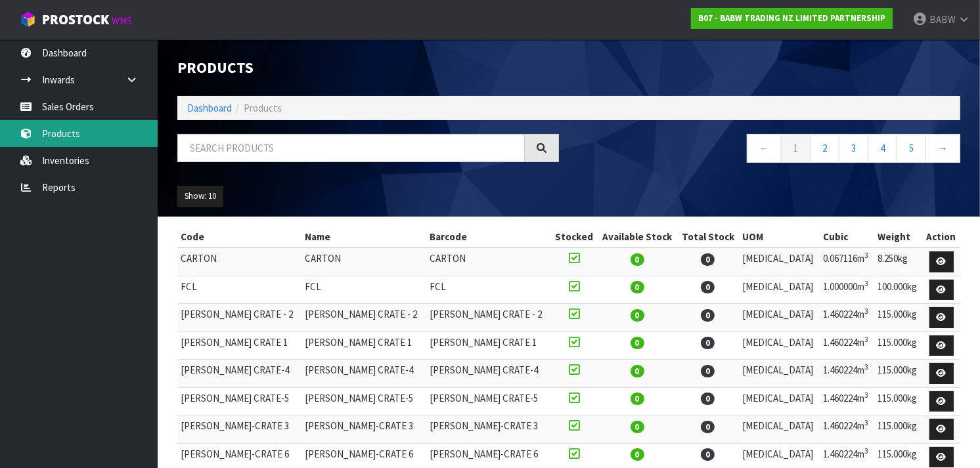 Image resolution: width=980 pixels, height=468 pixels. Describe the element at coordinates (847, 237) in the screenshot. I see `th: Cubic` at that location.